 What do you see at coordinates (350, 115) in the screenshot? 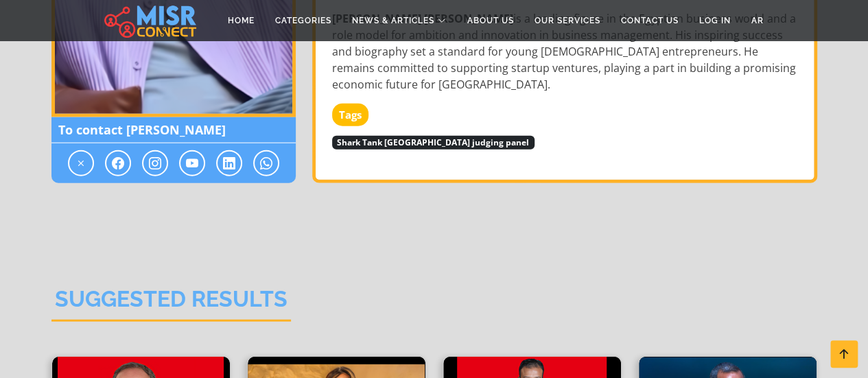
I see `strong: Tags` at bounding box center [350, 115].